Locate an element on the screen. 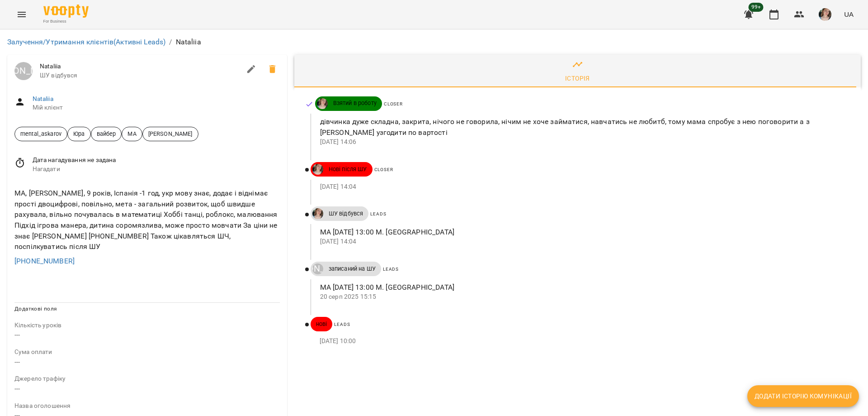 This screenshot has height=416, width=868. img: 6afb9eb6cc617cb6866001ac461bd93f.JPG is located at coordinates (825, 14).